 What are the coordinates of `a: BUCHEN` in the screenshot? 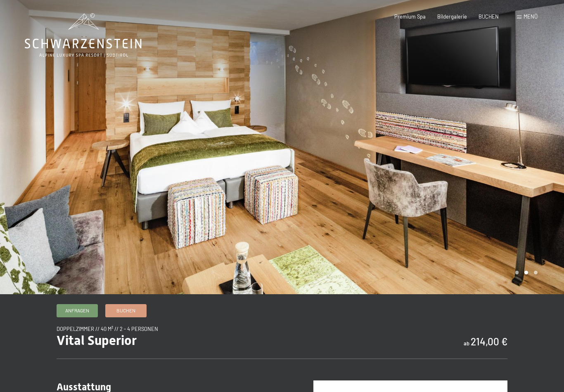 It's located at (489, 17).